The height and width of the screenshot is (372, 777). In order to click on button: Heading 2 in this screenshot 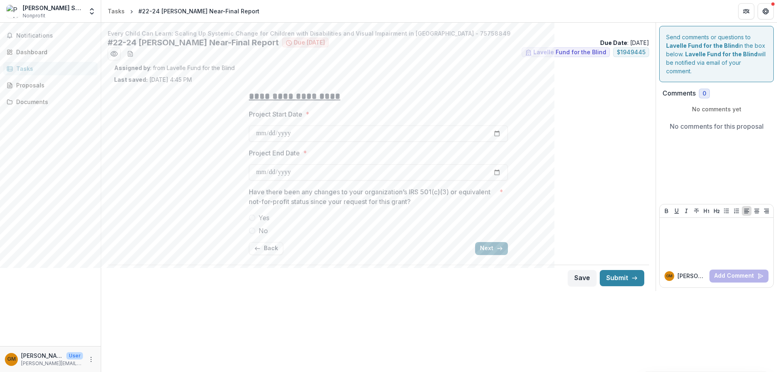, I will do `click(716, 211)`.